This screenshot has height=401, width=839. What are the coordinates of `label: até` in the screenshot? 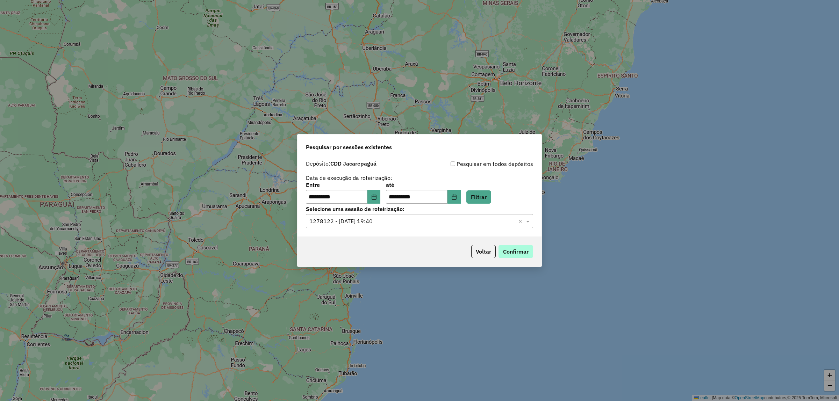 It's located at (423, 185).